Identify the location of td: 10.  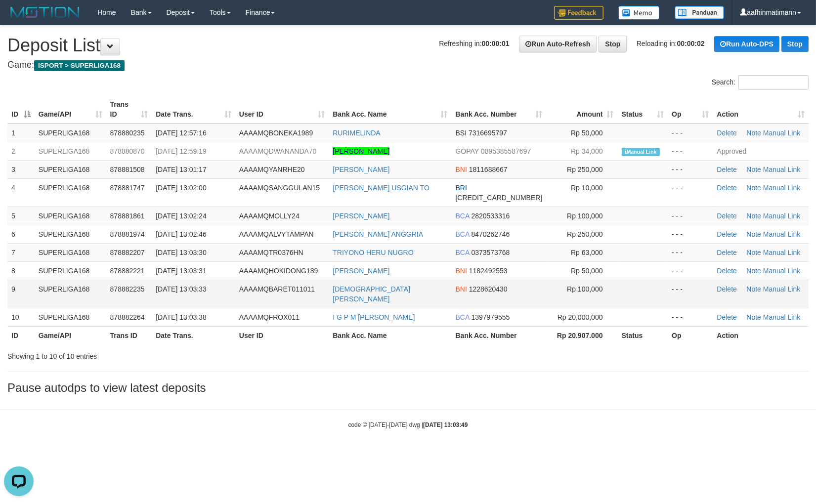
(20, 316).